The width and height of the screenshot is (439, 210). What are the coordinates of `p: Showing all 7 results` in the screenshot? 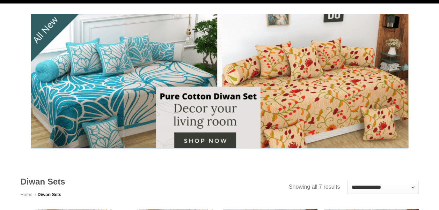 It's located at (314, 187).